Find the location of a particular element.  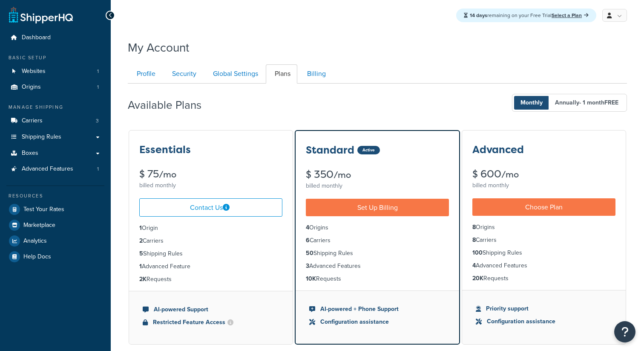

li: Test Your Rates is located at coordinates (56, 209).